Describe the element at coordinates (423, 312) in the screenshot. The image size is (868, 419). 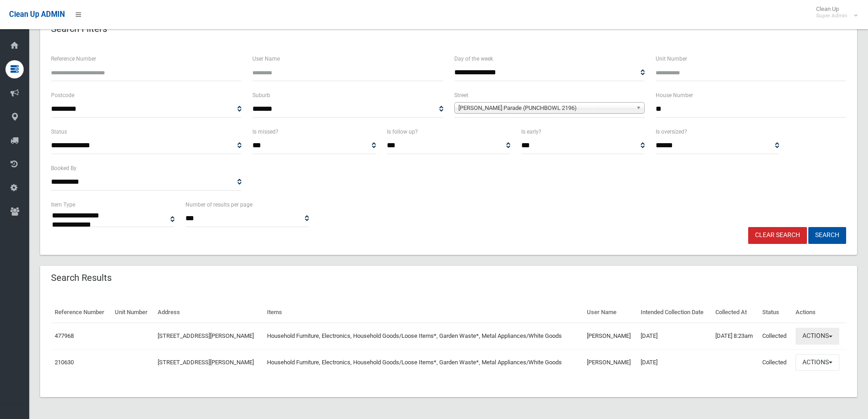
I see `th: Items` at that location.